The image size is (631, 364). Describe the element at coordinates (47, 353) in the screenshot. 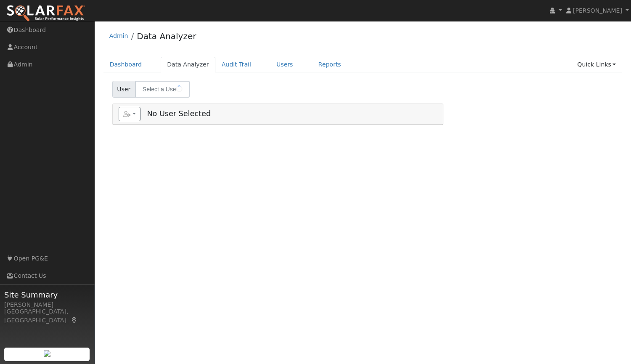

I see `img: retrieve` at that location.